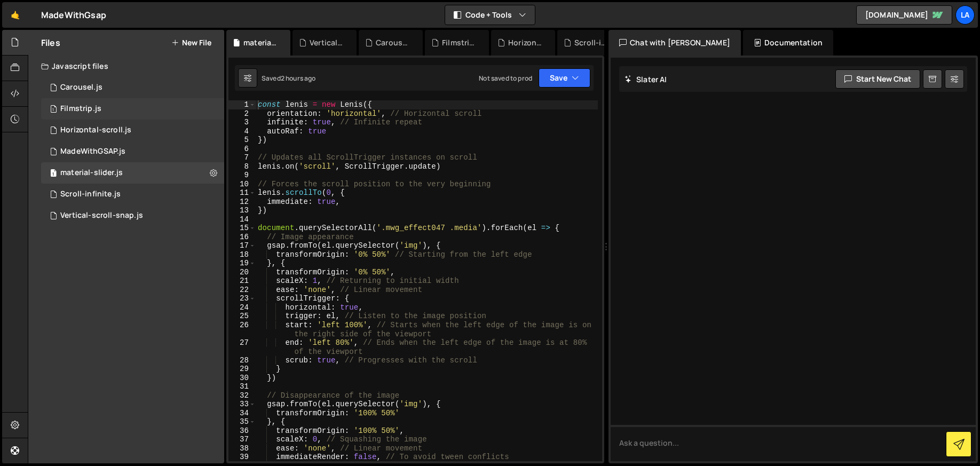 This screenshot has width=980, height=466. I want to click on div: 2 hours ago, so click(298, 78).